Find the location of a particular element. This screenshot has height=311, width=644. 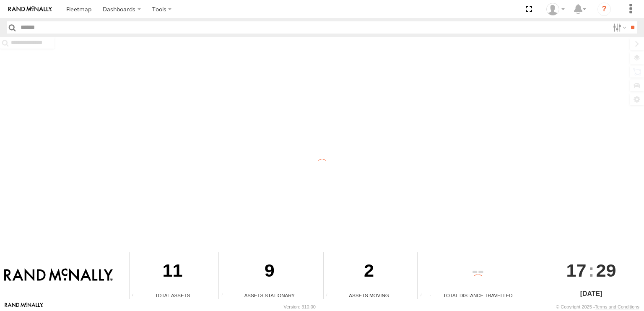

div: 2 is located at coordinates (369, 272).